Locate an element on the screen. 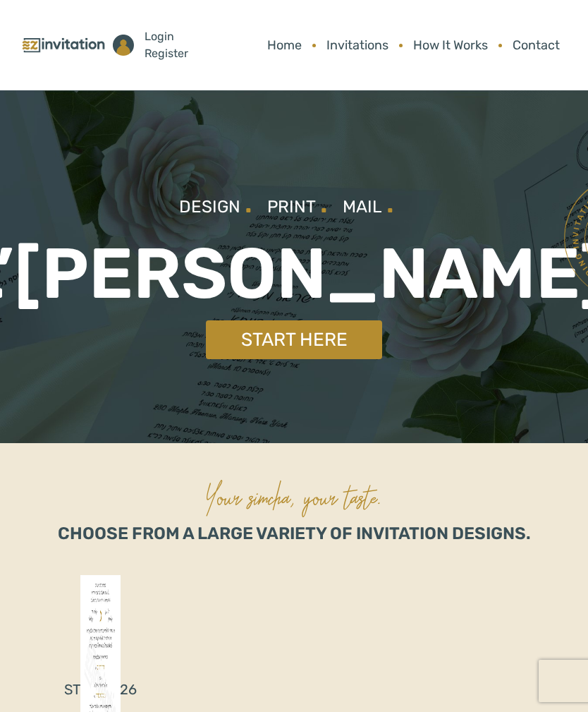 The height and width of the screenshot is (712, 588). img: ico_account.png is located at coordinates (123, 45).